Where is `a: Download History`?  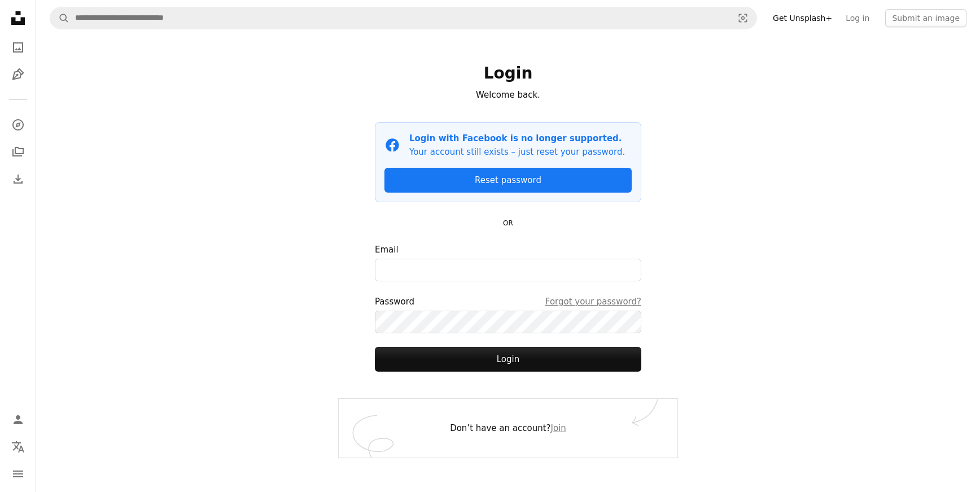
a: Download History is located at coordinates (18, 179).